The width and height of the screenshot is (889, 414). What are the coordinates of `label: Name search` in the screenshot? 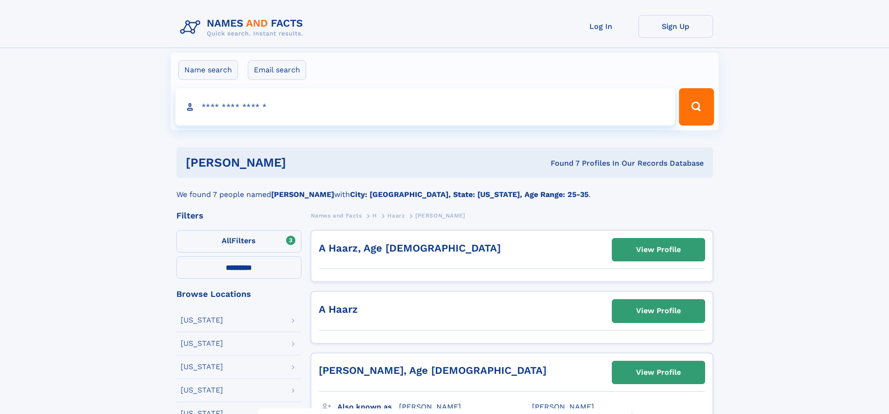 It's located at (208, 70).